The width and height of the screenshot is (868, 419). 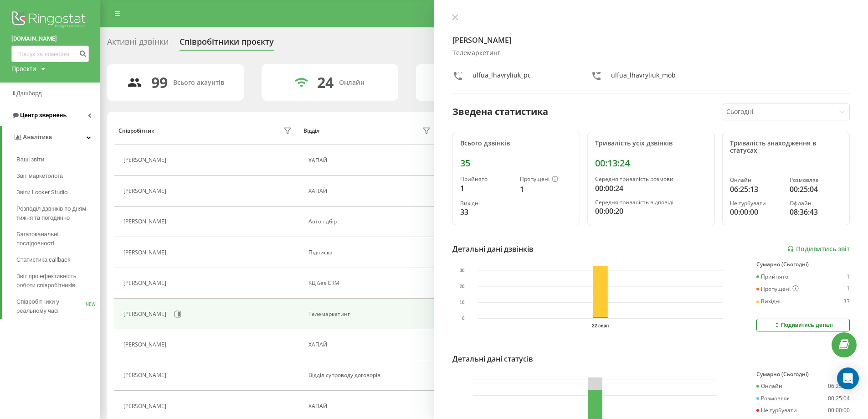 What do you see at coordinates (463, 318) in the screenshot?
I see `text: 0` at bounding box center [463, 318].